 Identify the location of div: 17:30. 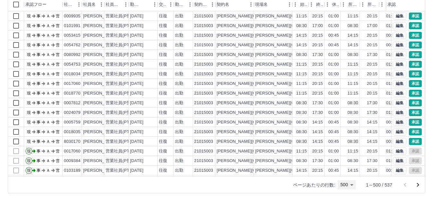
(318, 55).